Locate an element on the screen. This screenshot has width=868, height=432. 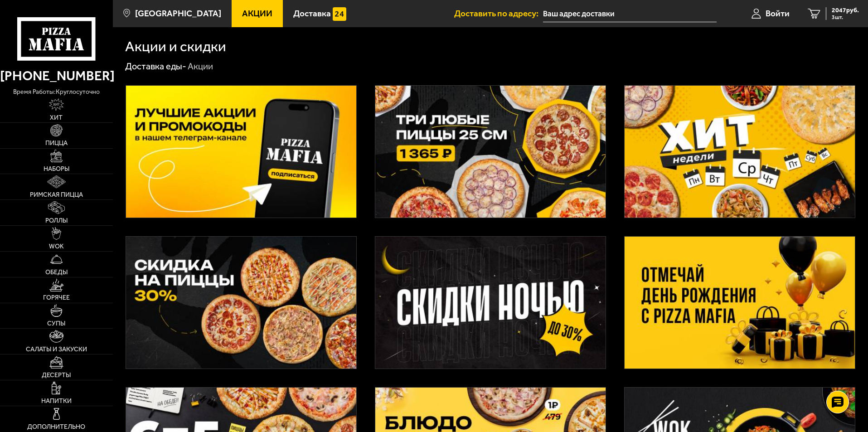
span: Акции is located at coordinates (257, 13).